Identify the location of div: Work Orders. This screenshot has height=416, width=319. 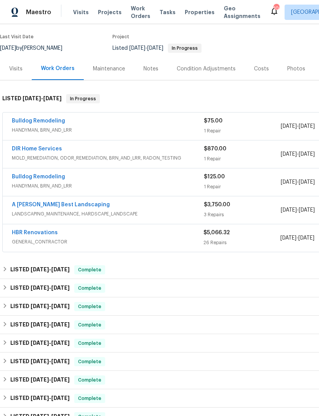
(58, 69).